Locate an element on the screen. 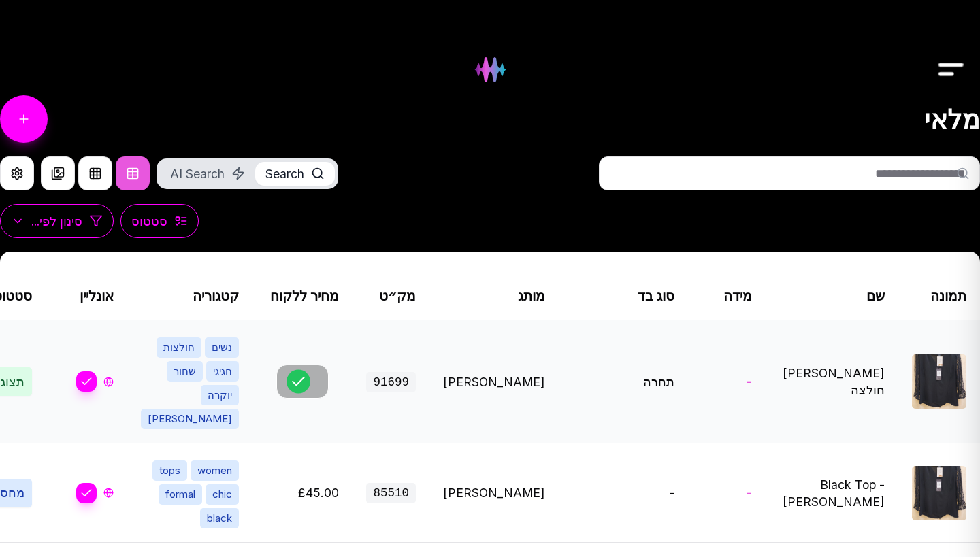  button: Table View is located at coordinates (132, 173).